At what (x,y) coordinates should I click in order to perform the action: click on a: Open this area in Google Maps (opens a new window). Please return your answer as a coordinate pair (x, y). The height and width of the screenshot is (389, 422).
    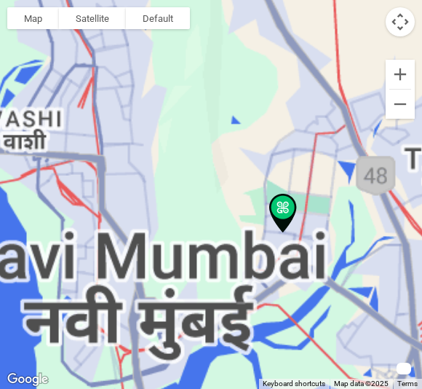
    Looking at the image, I should click on (28, 379).